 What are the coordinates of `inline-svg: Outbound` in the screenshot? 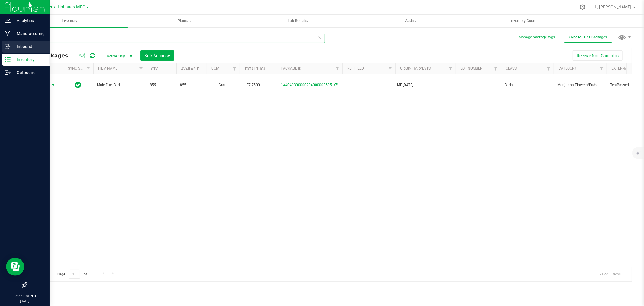 It's located at (7, 72).